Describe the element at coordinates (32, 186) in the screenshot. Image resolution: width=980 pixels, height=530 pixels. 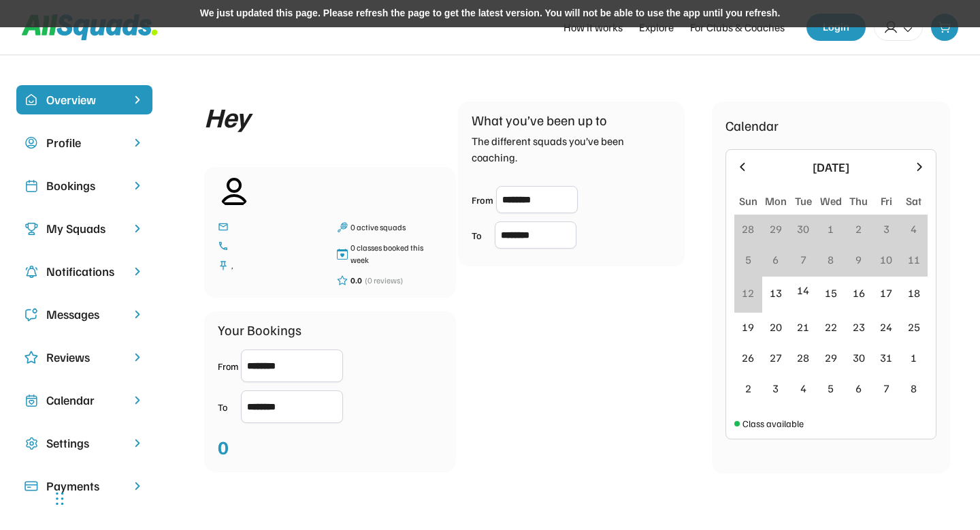
I see `img: Icon%20copy%202.svg` at that location.